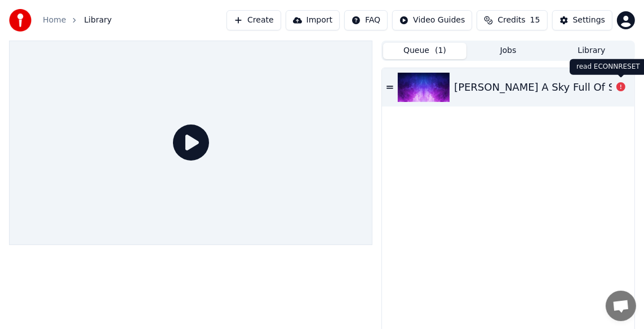 Image resolution: width=644 pixels, height=329 pixels. Describe the element at coordinates (77, 20) in the screenshot. I see `nav: breadcrumb` at that location.